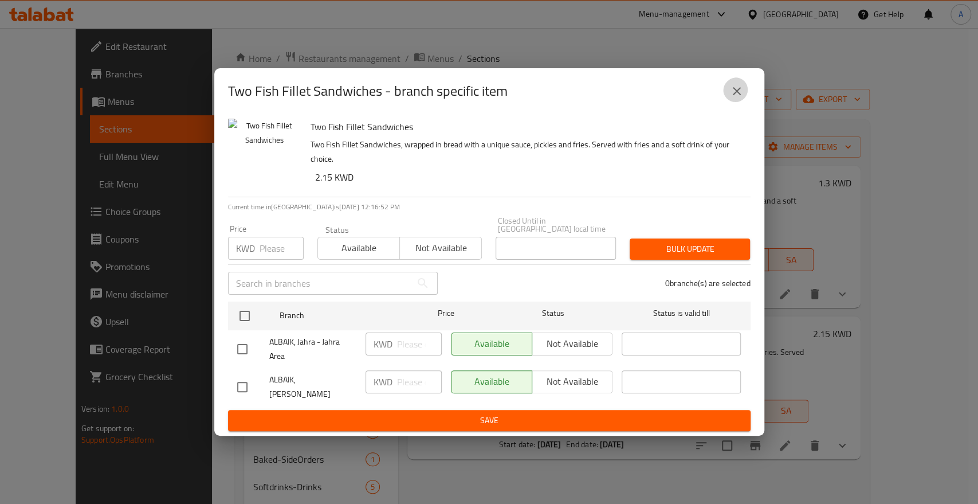 The image size is (978, 504). I want to click on span: Branch, so click(339, 315).